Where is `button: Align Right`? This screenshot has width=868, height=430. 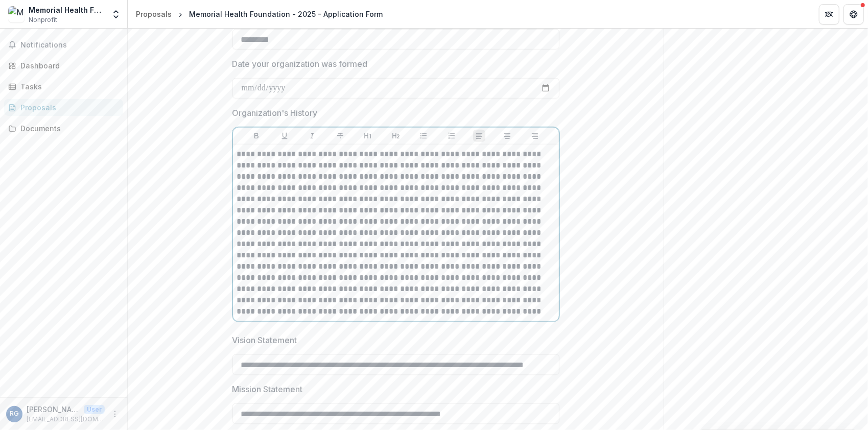
button: Align Right is located at coordinates (535, 136).